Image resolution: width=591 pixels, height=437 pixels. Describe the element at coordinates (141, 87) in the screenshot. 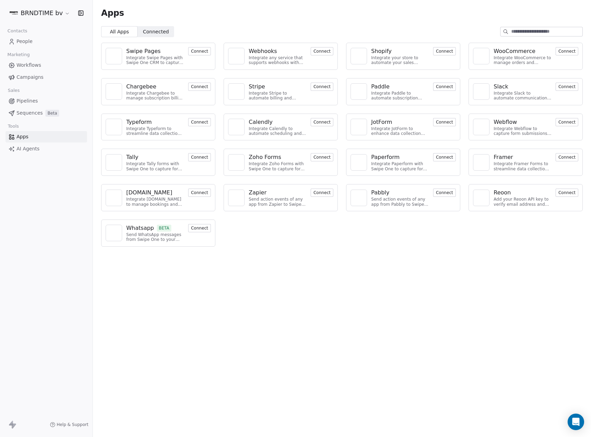

I see `div: Chargebee` at that location.